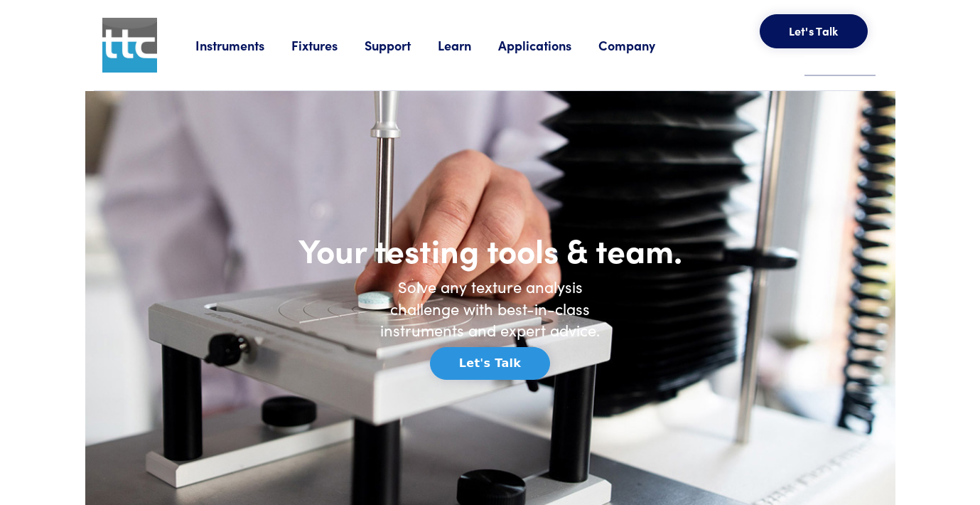  What do you see at coordinates (401, 45) in the screenshot?
I see `a: Support` at bounding box center [401, 45].